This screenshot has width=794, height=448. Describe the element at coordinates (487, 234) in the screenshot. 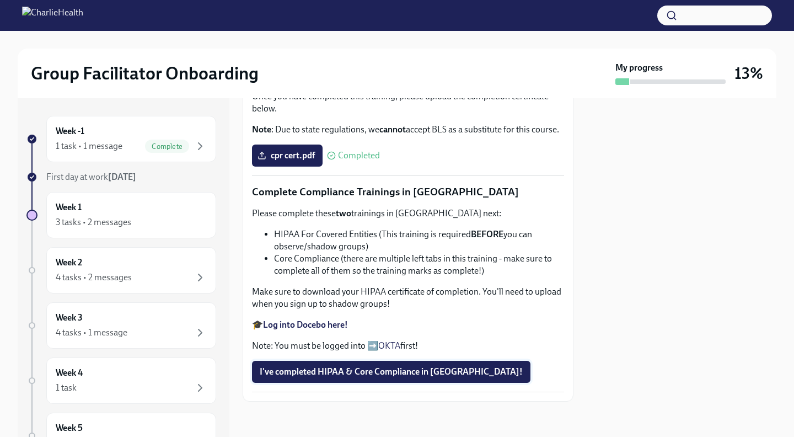

I see `strong: BEFORE` at that location.